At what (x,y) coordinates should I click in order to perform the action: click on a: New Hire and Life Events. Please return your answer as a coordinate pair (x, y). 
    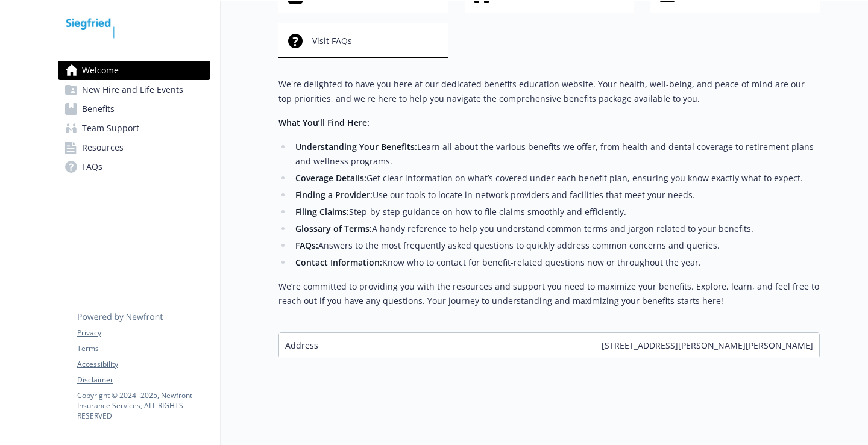
    Looking at the image, I should click on (134, 90).